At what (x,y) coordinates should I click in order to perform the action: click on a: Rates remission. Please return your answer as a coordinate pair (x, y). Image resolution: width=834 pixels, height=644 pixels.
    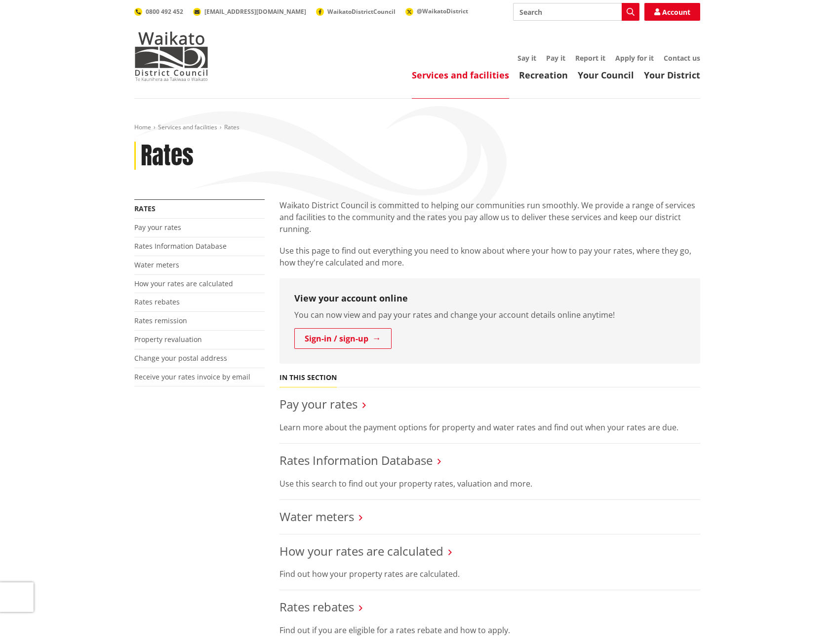
    Looking at the image, I should click on (161, 320).